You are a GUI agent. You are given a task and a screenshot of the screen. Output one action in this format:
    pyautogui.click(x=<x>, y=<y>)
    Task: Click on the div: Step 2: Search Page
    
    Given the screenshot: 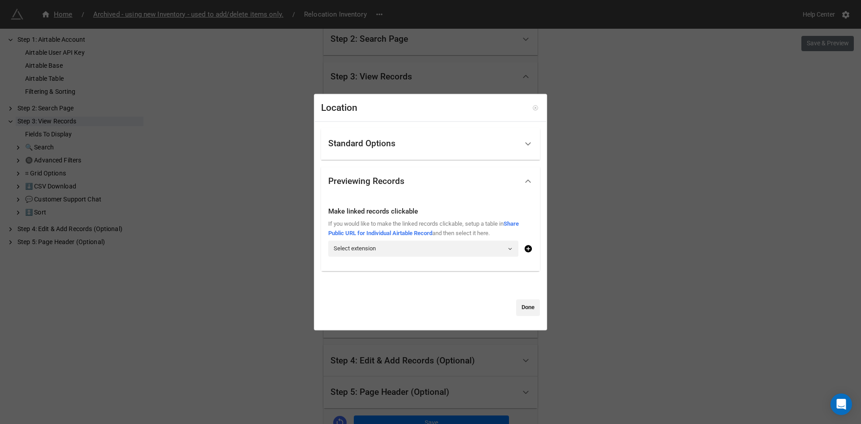 What is the action you would take?
    pyautogui.click(x=431, y=233)
    